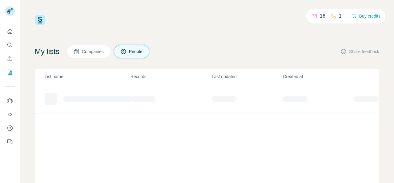 The width and height of the screenshot is (394, 183). What do you see at coordinates (10, 59) in the screenshot?
I see `button: Enrich CSV` at bounding box center [10, 59].